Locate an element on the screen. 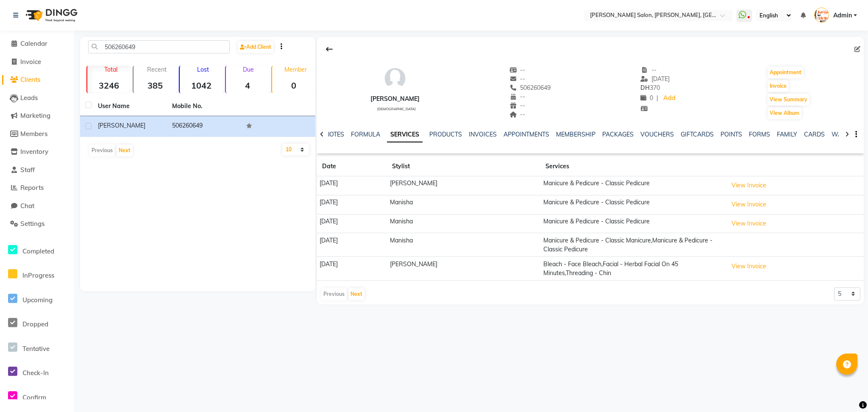 This screenshot has width=868, height=412. span: Reports is located at coordinates (32, 188).